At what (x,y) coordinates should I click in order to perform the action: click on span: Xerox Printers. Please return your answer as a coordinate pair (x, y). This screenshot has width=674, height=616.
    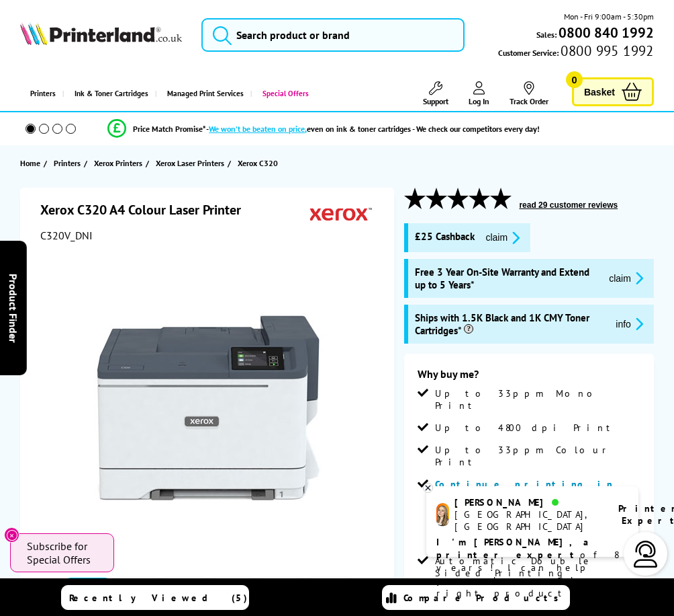
    Looking at the image, I should click on (118, 162).